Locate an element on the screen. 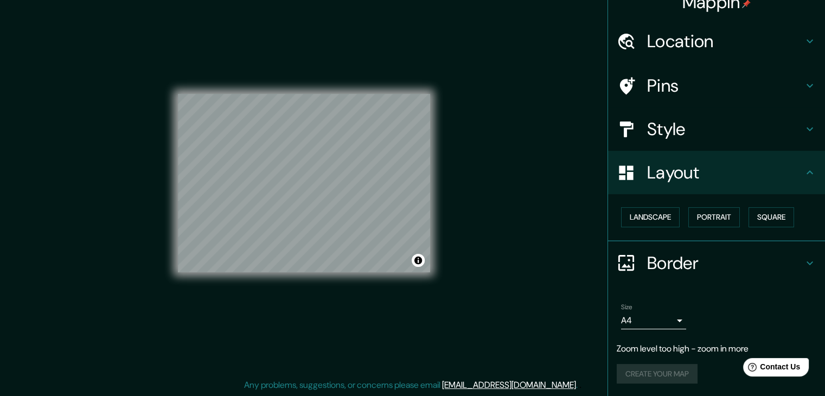 This screenshot has width=825, height=396. button: Landscape is located at coordinates (650, 217).